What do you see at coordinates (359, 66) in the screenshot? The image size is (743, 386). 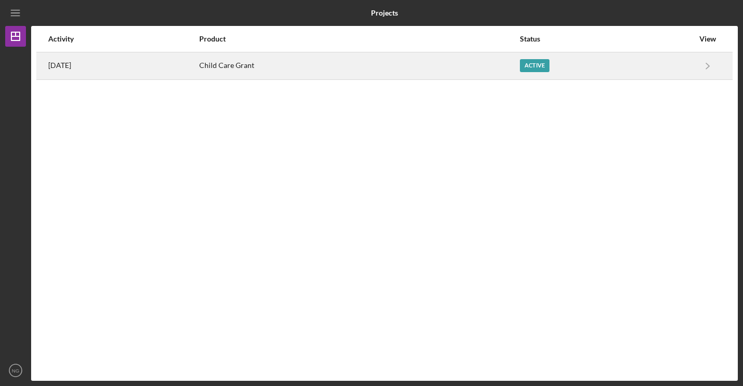 I see `div: Child Care Grant` at bounding box center [359, 66].